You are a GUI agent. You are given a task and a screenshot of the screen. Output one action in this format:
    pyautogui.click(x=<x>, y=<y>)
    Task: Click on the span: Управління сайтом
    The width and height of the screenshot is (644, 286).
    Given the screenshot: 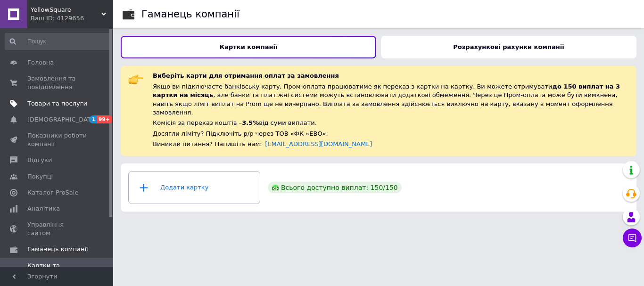 What is the action you would take?
    pyautogui.click(x=57, y=229)
    